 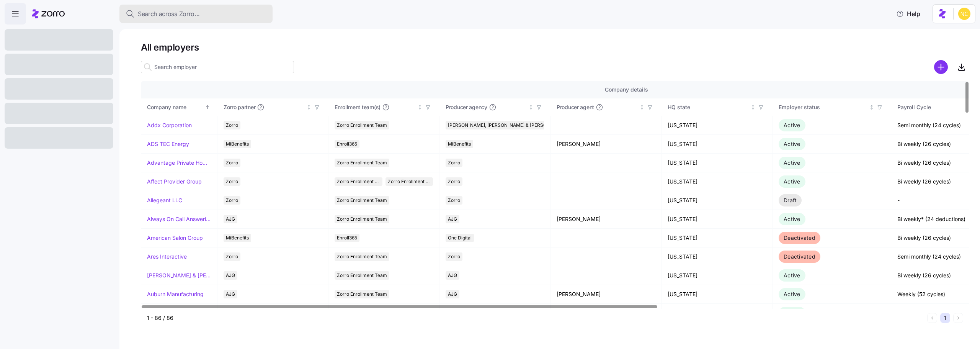 I want to click on span: Zorro partner, so click(x=239, y=107).